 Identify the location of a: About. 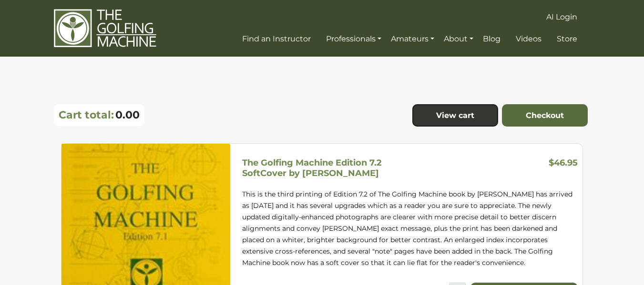
(458, 39).